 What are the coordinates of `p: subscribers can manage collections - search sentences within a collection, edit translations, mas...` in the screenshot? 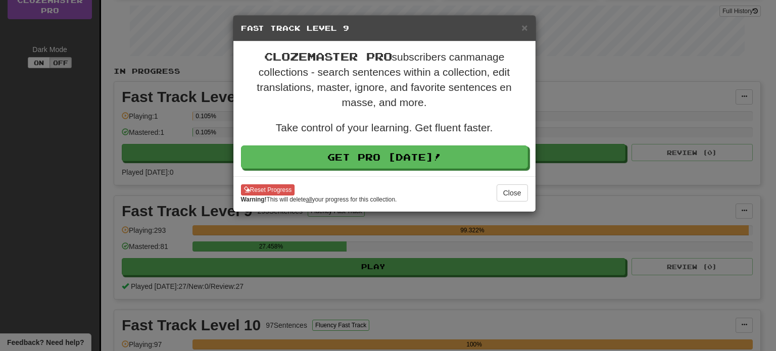 It's located at (384, 79).